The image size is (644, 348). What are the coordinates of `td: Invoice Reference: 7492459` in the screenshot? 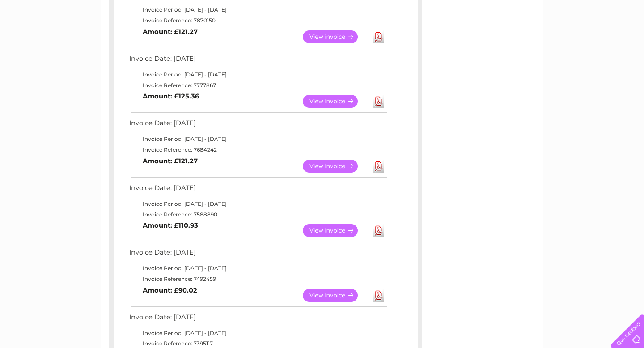 It's located at (257, 279).